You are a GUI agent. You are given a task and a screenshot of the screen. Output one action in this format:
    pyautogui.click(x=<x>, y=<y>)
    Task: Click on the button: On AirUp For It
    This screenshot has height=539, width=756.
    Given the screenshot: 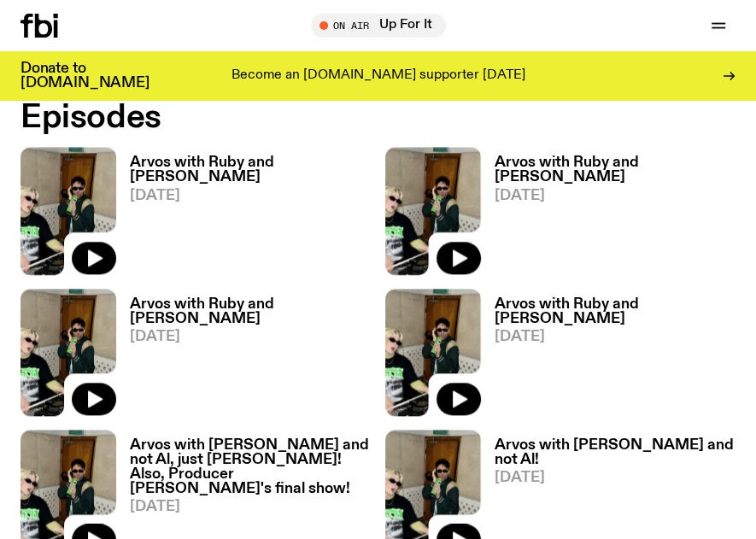 What is the action you would take?
    pyautogui.click(x=378, y=26)
    